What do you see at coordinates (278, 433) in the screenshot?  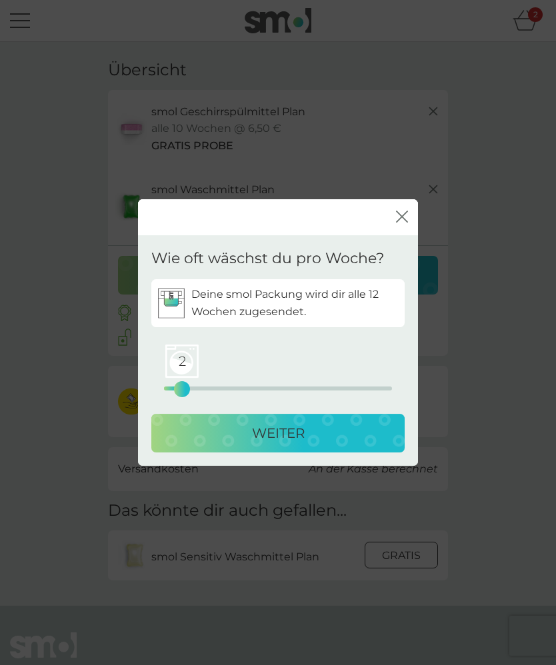 I see `button: WEITER` at bounding box center [278, 433].